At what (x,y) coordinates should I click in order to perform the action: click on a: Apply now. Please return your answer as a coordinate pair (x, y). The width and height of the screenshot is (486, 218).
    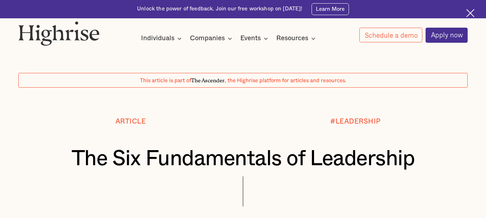
    Looking at the image, I should click on (447, 35).